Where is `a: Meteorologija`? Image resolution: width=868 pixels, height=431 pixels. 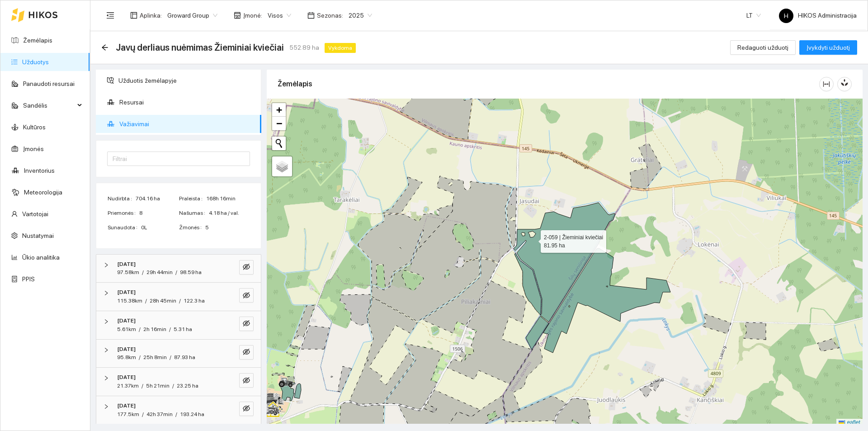
a: Meteorologija is located at coordinates (43, 192).